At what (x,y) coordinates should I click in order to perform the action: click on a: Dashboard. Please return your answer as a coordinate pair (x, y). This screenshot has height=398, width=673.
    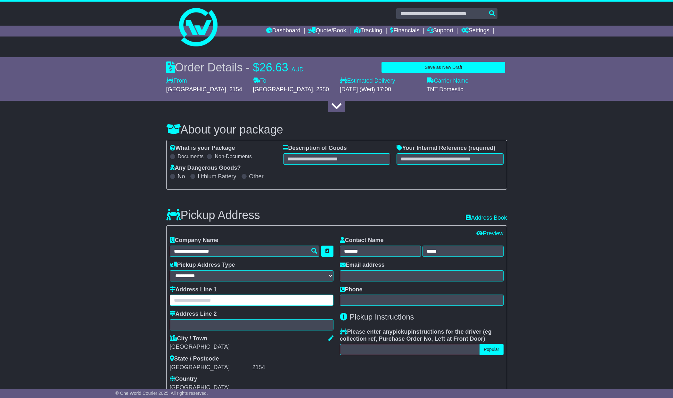
    Looking at the image, I should click on (283, 31).